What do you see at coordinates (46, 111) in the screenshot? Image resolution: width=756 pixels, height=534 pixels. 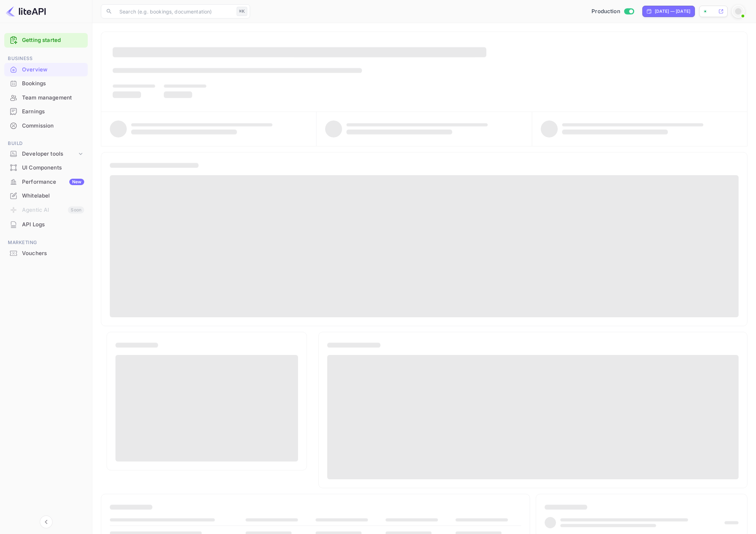 I see `a: Earnings` at bounding box center [46, 111].